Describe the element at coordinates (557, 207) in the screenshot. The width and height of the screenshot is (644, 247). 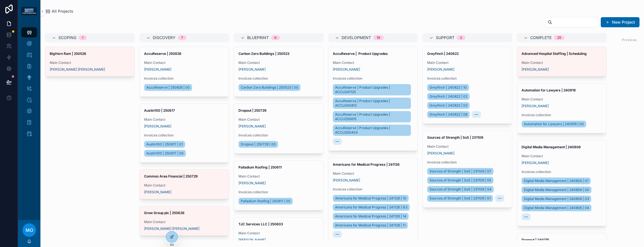
I see `a: Digital Media Management | 240806 | 04` at that location.